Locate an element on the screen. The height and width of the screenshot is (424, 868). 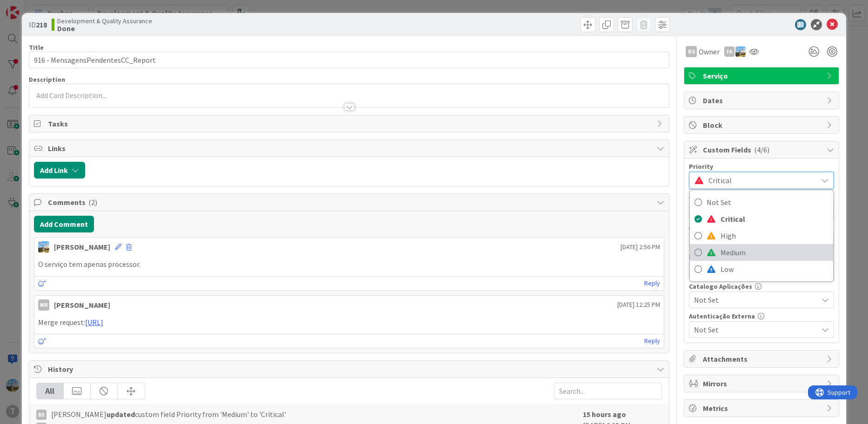
div: Priority is located at coordinates (762, 166).